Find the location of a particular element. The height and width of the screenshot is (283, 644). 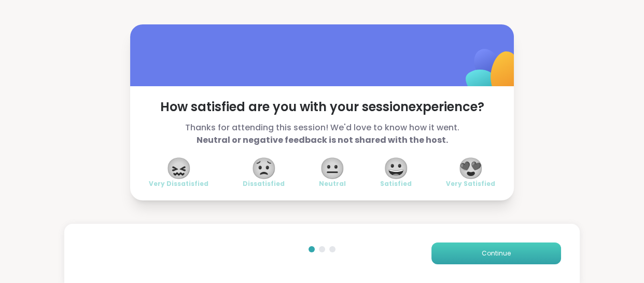

span: Thanks for attending this session! We'd love to know how it went. is located at coordinates (322, 134).